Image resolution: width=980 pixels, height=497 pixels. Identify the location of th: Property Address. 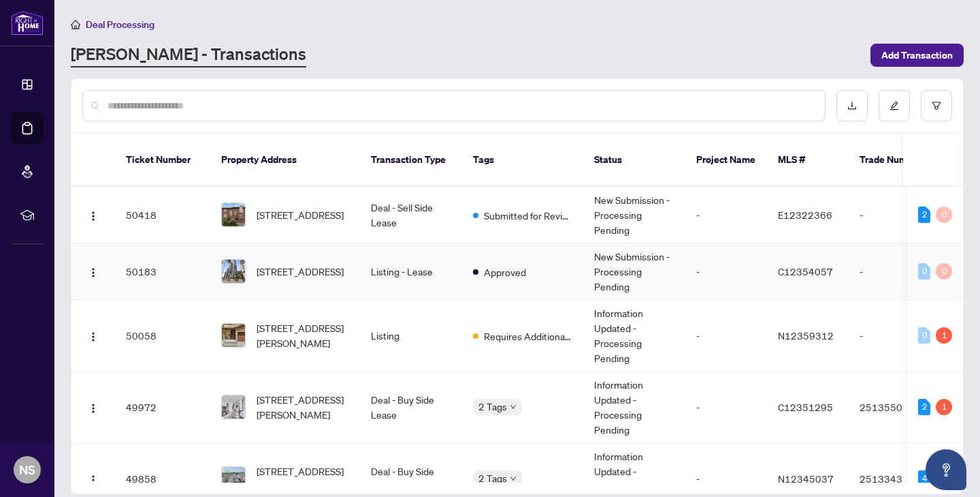
(286, 160).